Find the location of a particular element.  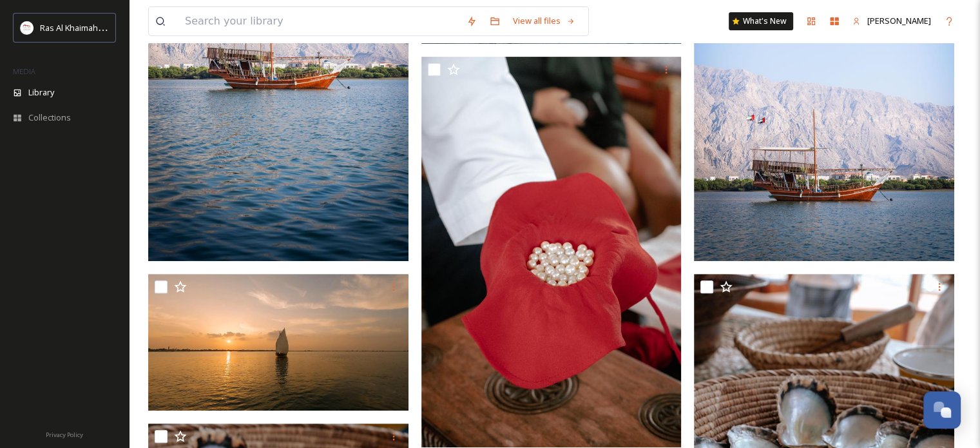

span: MEDIA is located at coordinates (24, 71).